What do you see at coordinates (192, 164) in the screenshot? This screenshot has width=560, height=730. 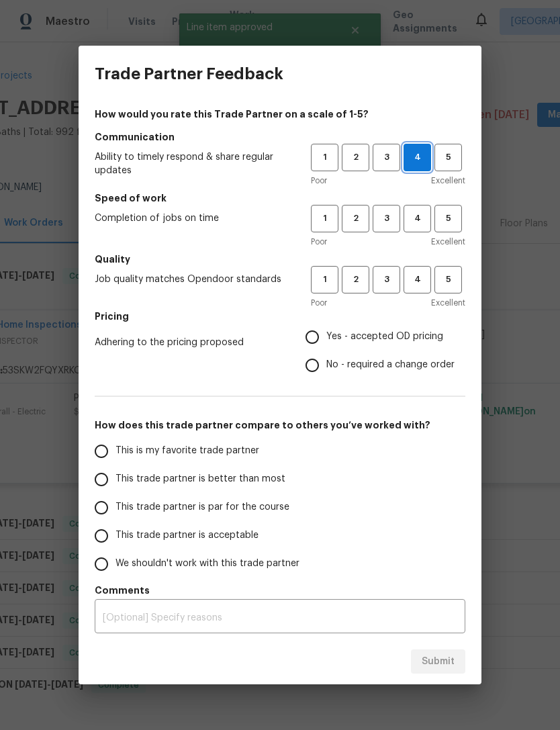 I see `span: Ability to timely respond & share regular updates` at bounding box center [192, 164].